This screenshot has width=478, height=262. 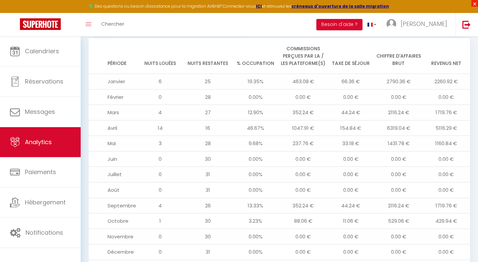 What do you see at coordinates (351, 56) in the screenshot?
I see `th: Taxe de séjour` at bounding box center [351, 56].